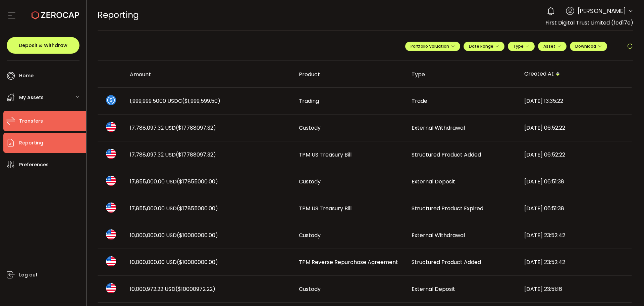 This screenshot has width=644, height=306. What do you see at coordinates (448, 208) in the screenshot?
I see `span: Structured Product Expired` at bounding box center [448, 208].